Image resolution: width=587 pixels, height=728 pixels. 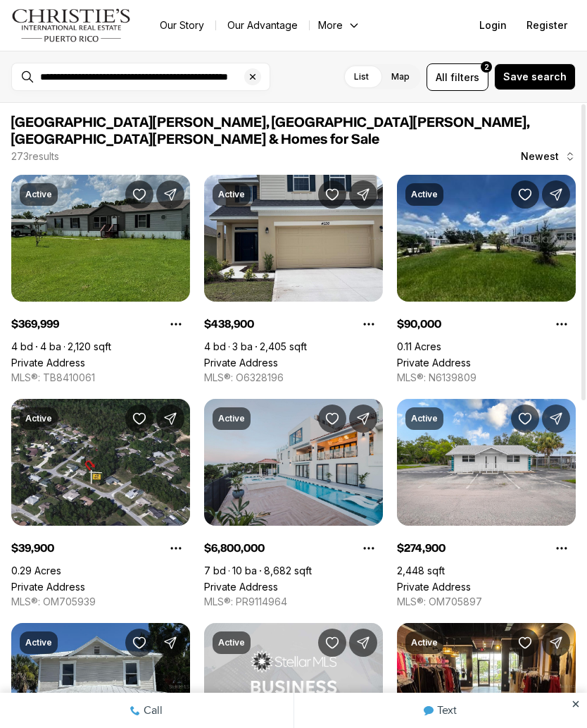 What do you see at coordinates (535, 77) in the screenshot?
I see `button: Save search` at bounding box center [535, 77].